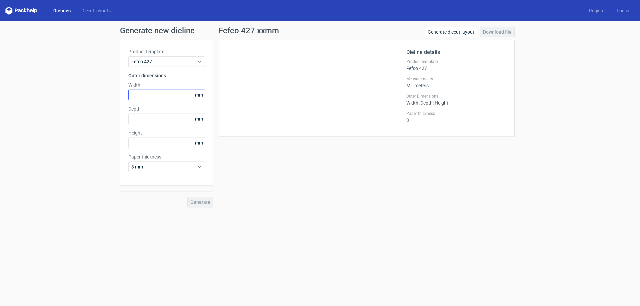  What do you see at coordinates (167, 133) in the screenshot?
I see `label: Height` at bounding box center [167, 133].